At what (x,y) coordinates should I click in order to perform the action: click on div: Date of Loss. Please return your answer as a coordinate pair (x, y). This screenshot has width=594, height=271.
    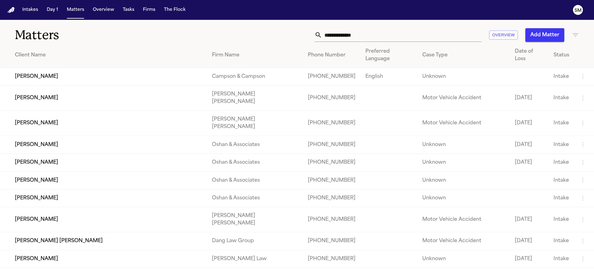
    Looking at the image, I should click on (529, 55).